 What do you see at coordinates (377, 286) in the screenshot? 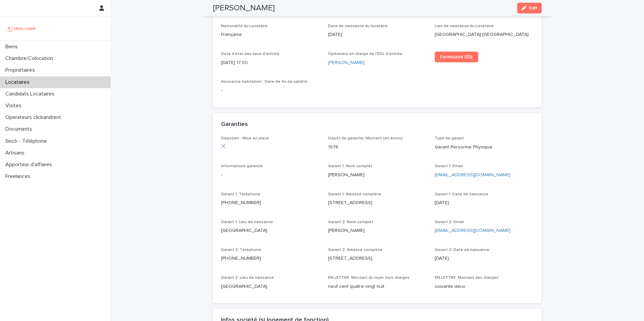
I see `p: neuf cent quatre vingt huit` at bounding box center [377, 286].